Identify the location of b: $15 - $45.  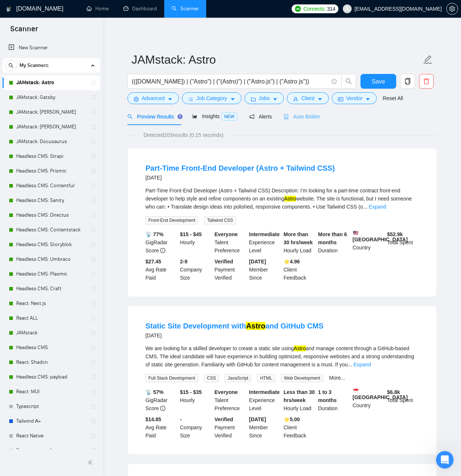
(191, 234).